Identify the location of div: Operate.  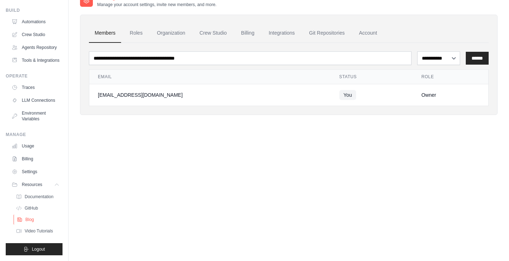
(34, 76).